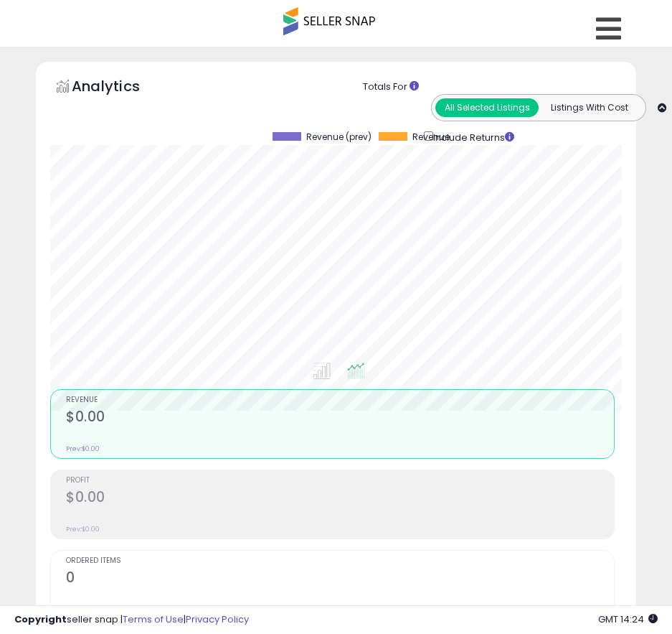  I want to click on span: Profit, so click(340, 480).